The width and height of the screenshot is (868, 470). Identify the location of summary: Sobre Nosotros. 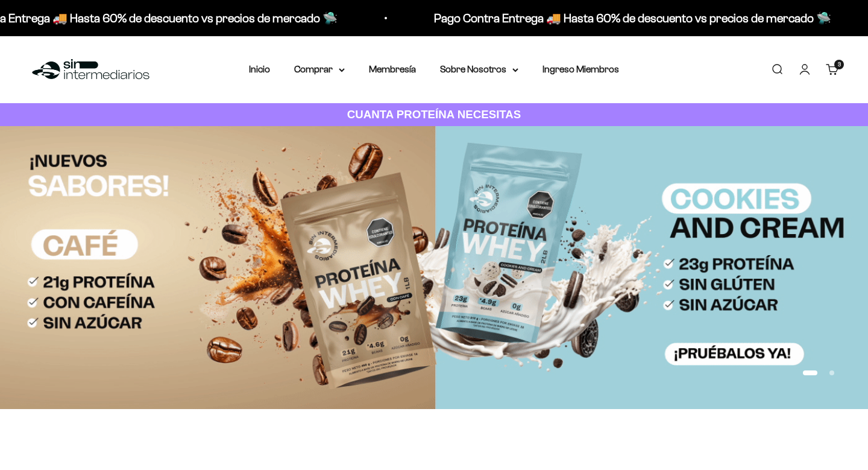
(479, 69).